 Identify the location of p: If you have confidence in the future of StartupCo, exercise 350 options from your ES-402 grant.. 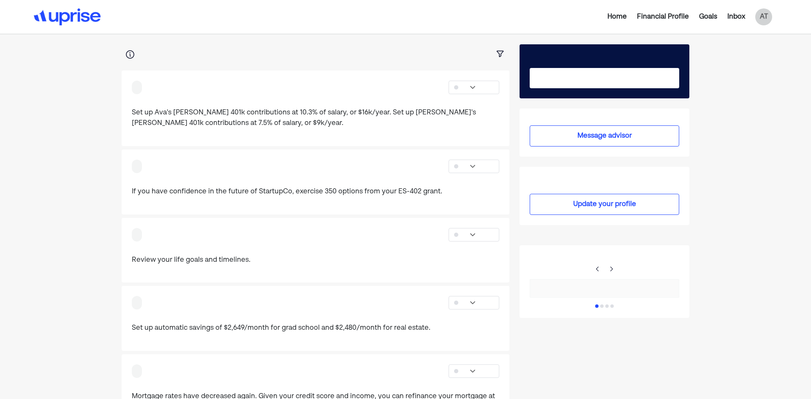
(287, 192).